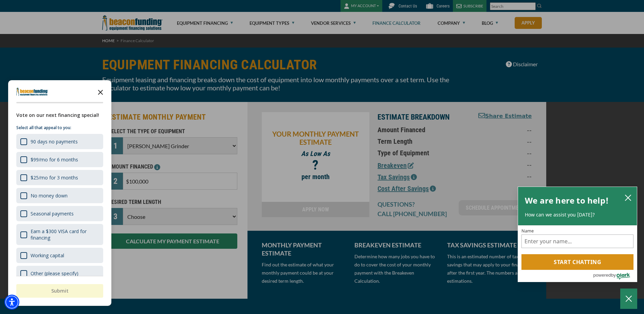 The width and height of the screenshot is (644, 314). Describe the element at coordinates (578, 262) in the screenshot. I see `button: Start chatting` at that location.